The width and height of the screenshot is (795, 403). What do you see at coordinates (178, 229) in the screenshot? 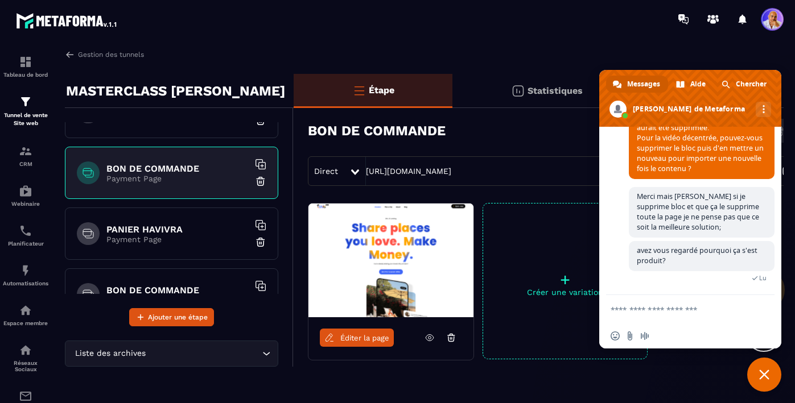
I see `h6: PANIER HAVIVRA` at bounding box center [178, 229].